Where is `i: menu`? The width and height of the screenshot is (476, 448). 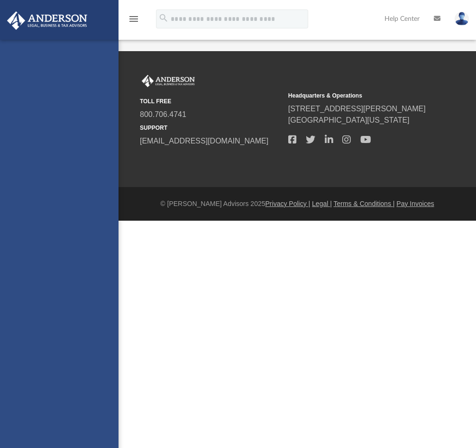 i: menu is located at coordinates (134, 19).